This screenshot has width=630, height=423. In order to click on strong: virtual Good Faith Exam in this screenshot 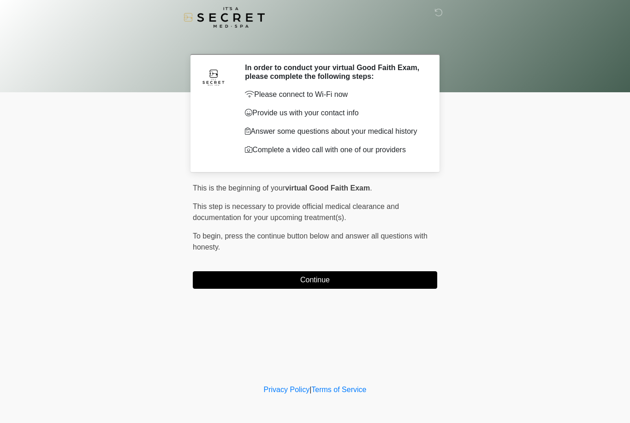, I will do `click(328, 188)`.